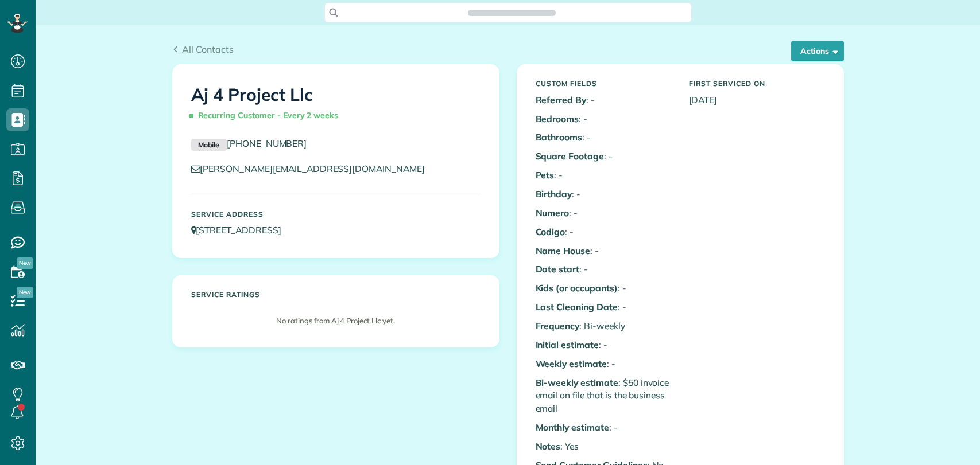  What do you see at coordinates (570, 156) in the screenshot?
I see `b: Square Footage` at bounding box center [570, 156].